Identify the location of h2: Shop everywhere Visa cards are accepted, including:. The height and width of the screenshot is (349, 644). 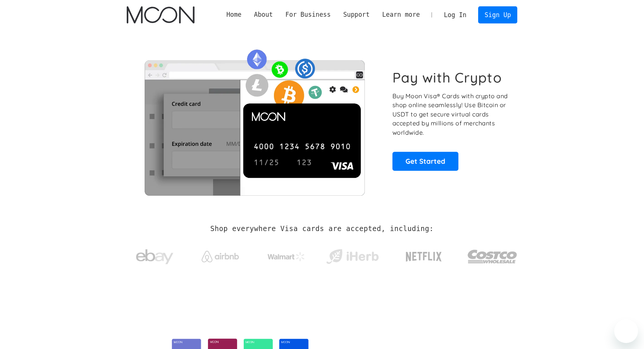
(321, 229).